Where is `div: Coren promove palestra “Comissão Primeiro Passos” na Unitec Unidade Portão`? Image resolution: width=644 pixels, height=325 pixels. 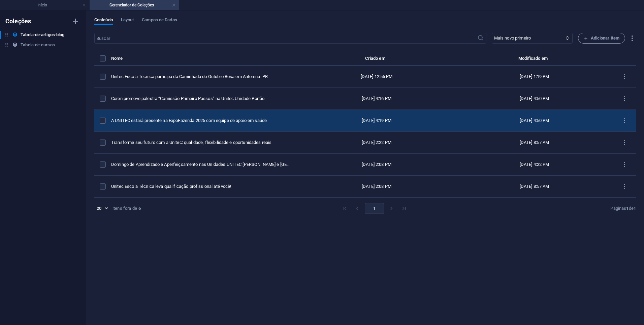
div: Coren promove palestra “Comissão Primeiro Passos” na Unitec Unidade Portão is located at coordinates (202, 98).